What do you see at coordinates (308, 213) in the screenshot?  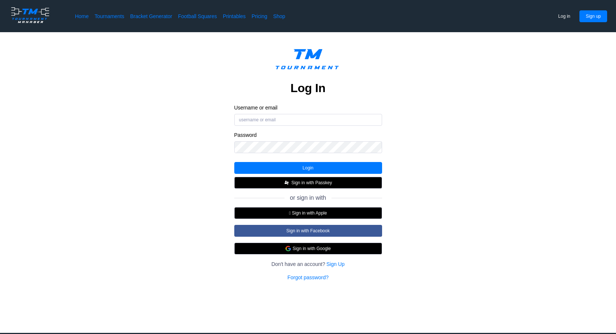 I see `button:  Sign in with Apple` at bounding box center [308, 213].